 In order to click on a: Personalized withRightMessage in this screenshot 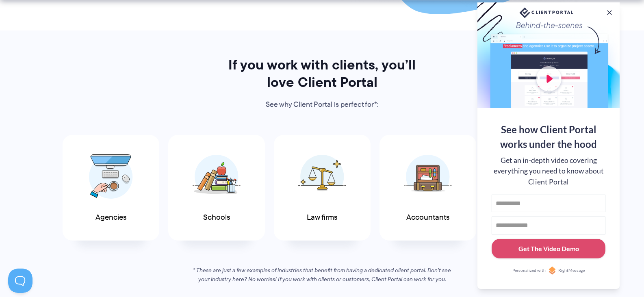, I will do `click(549, 271)`.